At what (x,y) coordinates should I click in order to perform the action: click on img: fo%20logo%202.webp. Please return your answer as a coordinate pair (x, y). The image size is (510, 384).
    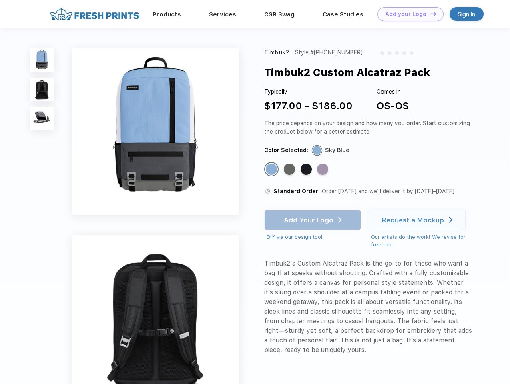
    Looking at the image, I should click on (94, 14).